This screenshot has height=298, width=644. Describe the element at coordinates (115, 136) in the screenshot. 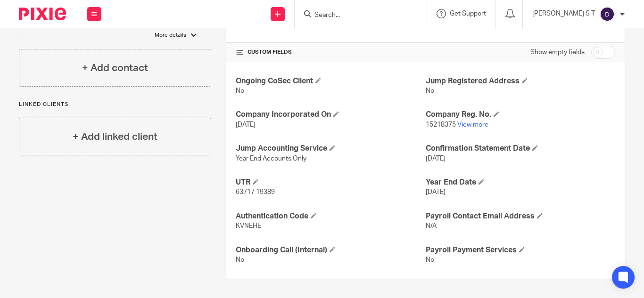

I see `h4: + Add linked client` at that location.